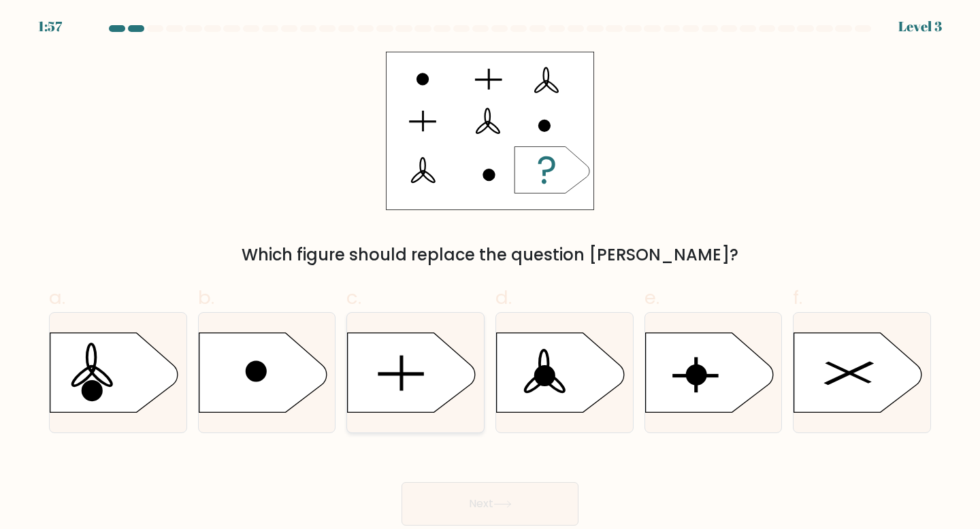  I want to click on span: c., so click(354, 297).